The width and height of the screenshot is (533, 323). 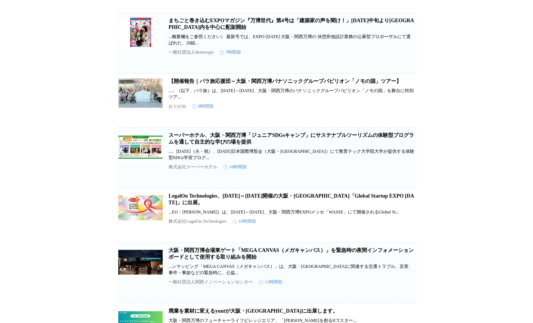 What do you see at coordinates (285, 81) in the screenshot?
I see `a: 【開催報告｜パラ旅応援団～大阪・関西万博パナソニックグループパビリオン「ノモの国」ツアー】` at bounding box center [285, 81].